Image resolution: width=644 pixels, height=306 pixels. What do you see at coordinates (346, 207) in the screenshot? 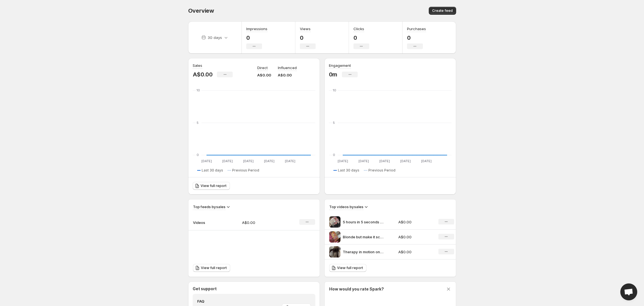
I see `h3: Top videos by sales` at bounding box center [346, 207].